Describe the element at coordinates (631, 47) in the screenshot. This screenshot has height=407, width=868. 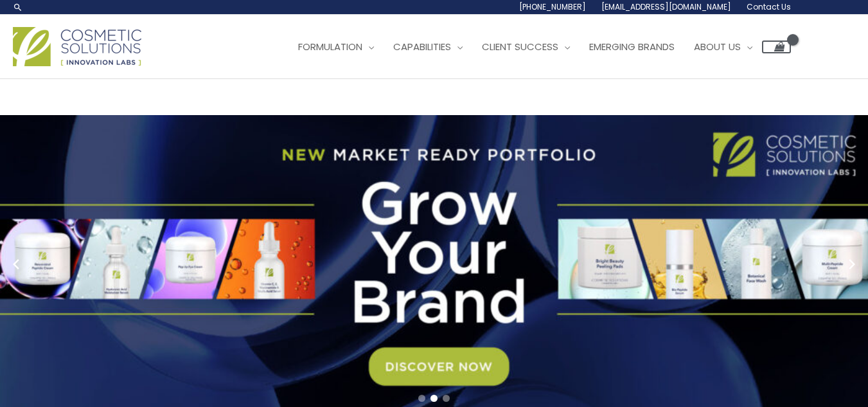
I see `a: Emerging Brands` at that location.